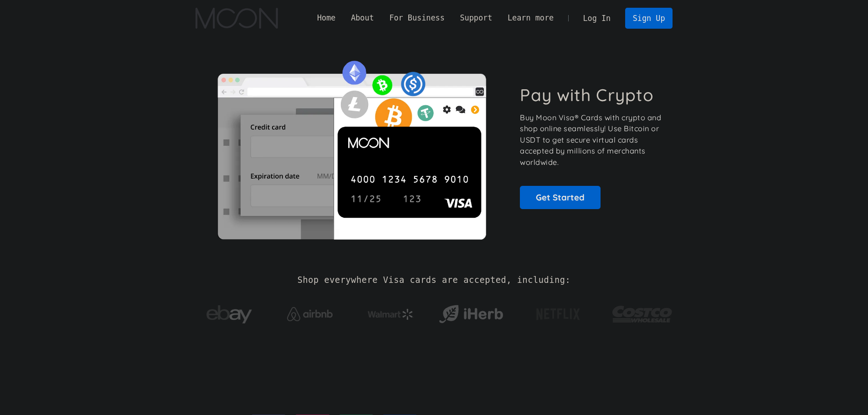 The image size is (868, 415). I want to click on a: home, so click(236, 18).